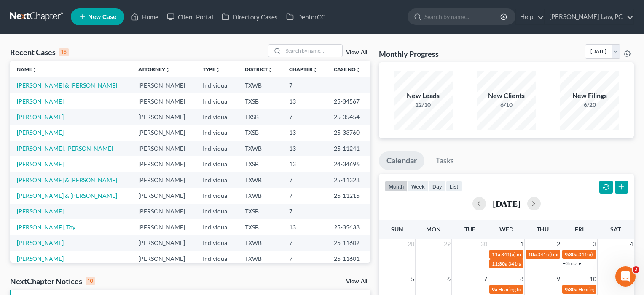 The image size is (644, 295). I want to click on td: 25-35454, so click(349, 117).